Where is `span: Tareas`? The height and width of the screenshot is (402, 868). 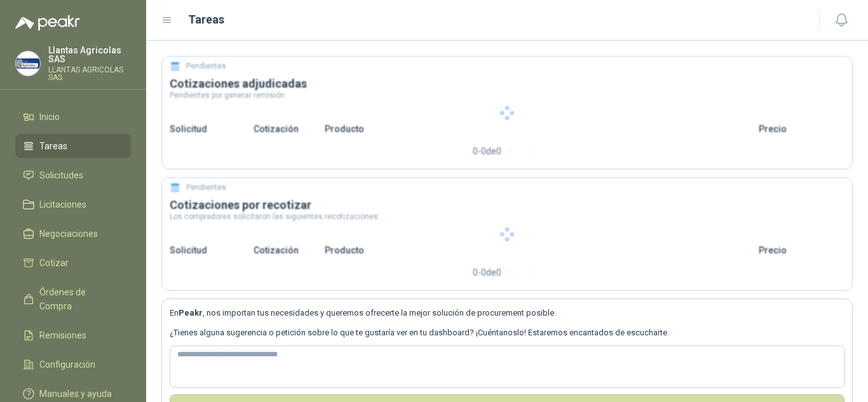 span: Tareas is located at coordinates (54, 146).